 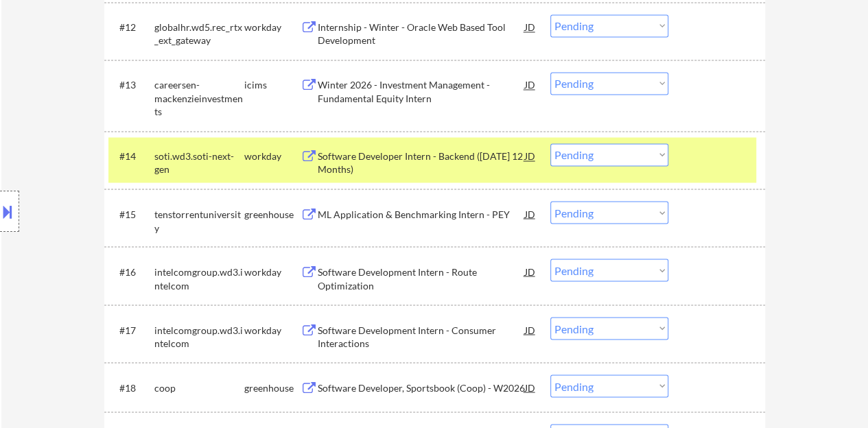 I want to click on div: globalhr.wd5.rec_rtx_ext_gateway, so click(x=199, y=34).